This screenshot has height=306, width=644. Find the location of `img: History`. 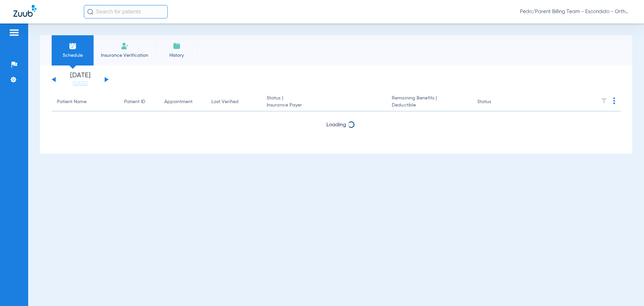

img: History is located at coordinates (177, 46).